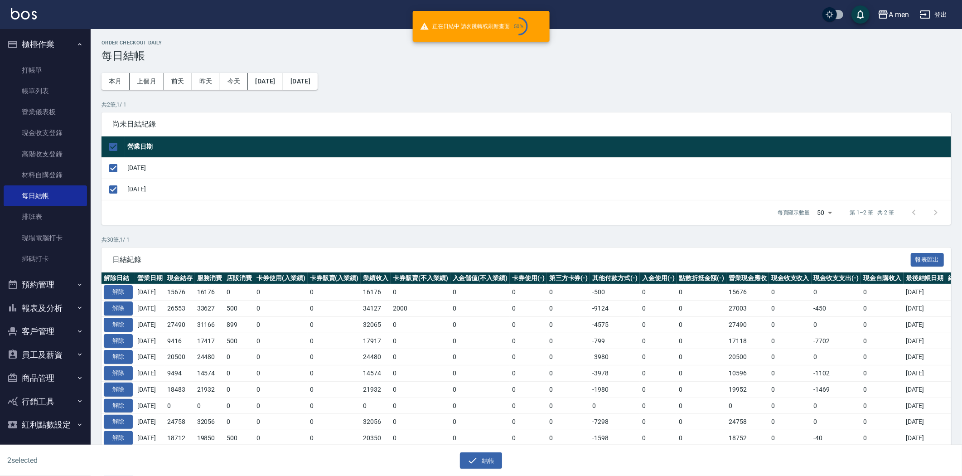  What do you see at coordinates (45, 401) in the screenshot?
I see `button: 行銷工具` at bounding box center [45, 401].